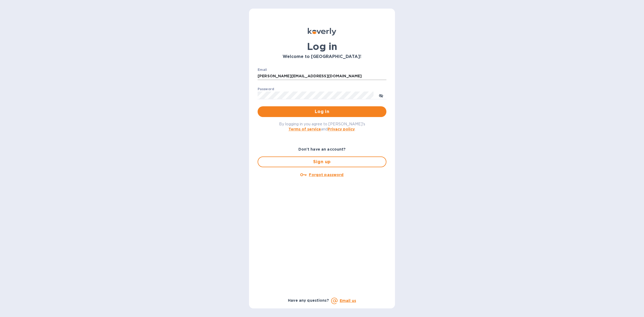 The width and height of the screenshot is (644, 317). I want to click on label: Email, so click(262, 70).